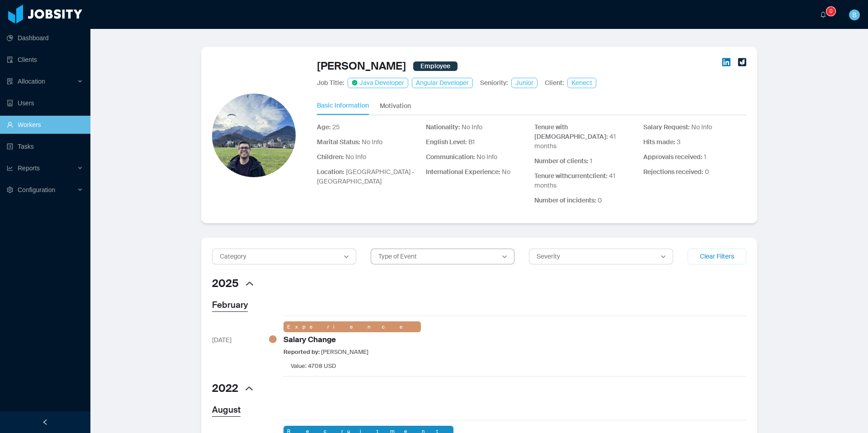 Image resolution: width=868 pixels, height=433 pixels. Describe the element at coordinates (302, 352) in the screenshot. I see `strong: Reported by:` at that location.